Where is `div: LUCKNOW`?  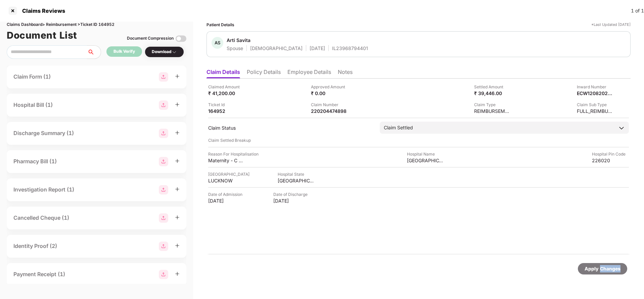 div: LUCKNOW is located at coordinates (227, 180).